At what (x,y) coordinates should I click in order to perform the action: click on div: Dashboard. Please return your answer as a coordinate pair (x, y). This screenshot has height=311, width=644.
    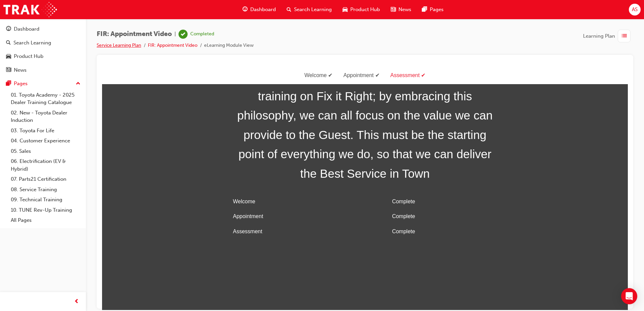
    Looking at the image, I should click on (26, 29).